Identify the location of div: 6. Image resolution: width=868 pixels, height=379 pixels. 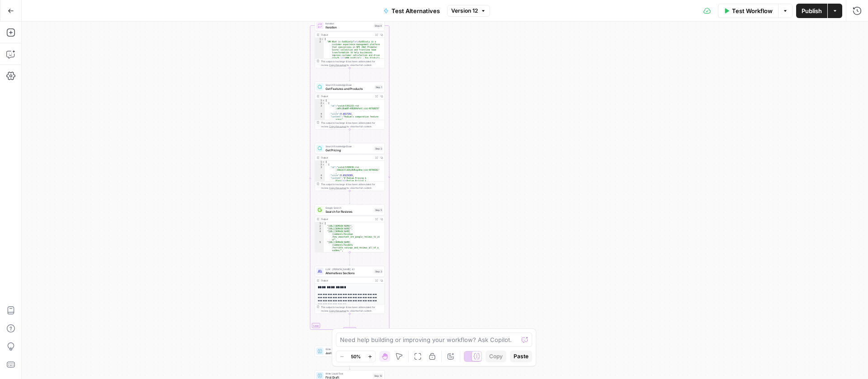
(319, 257).